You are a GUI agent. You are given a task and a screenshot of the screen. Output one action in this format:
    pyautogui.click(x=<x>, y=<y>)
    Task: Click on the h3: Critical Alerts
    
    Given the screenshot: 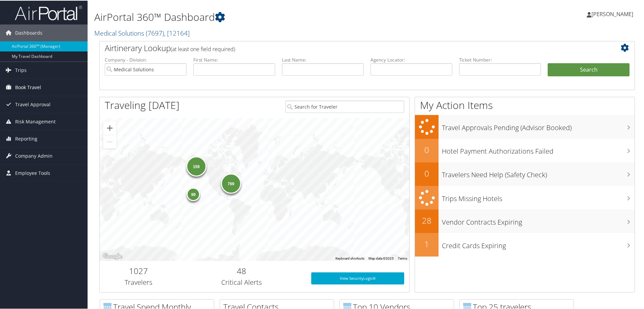 What is the action you would take?
    pyautogui.click(x=241, y=282)
    